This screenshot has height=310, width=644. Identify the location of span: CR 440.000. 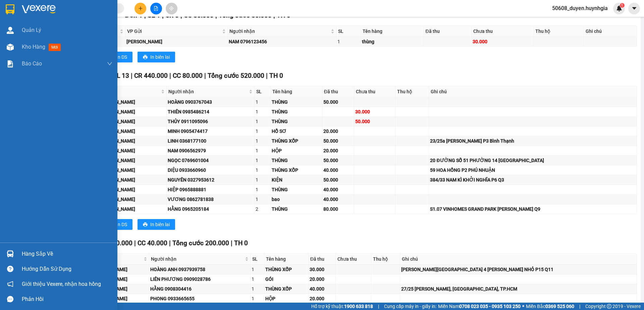
(151, 75).